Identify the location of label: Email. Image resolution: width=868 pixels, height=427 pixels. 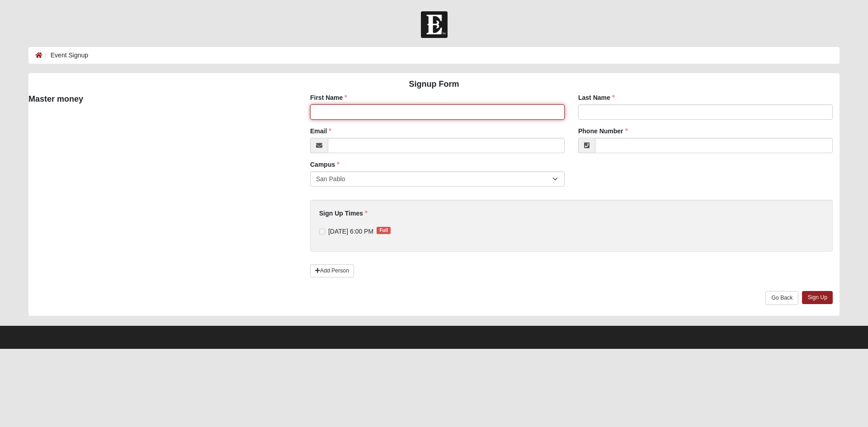
(320, 131).